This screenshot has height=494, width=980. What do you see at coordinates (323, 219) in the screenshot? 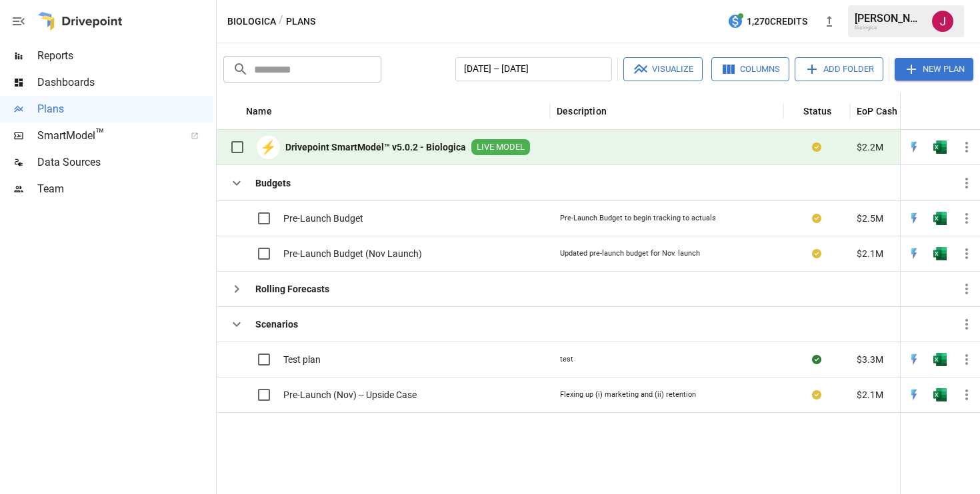
I see `span: Pre-Launch Budget` at bounding box center [323, 219].